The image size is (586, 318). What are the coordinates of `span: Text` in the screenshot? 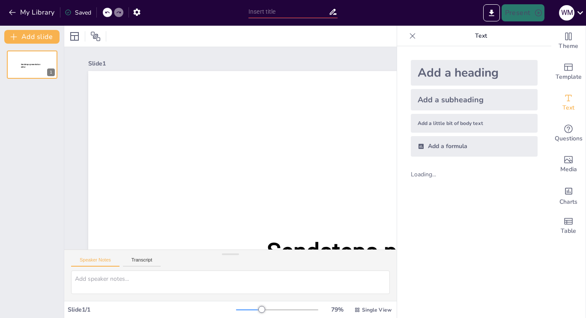 It's located at (568, 108).